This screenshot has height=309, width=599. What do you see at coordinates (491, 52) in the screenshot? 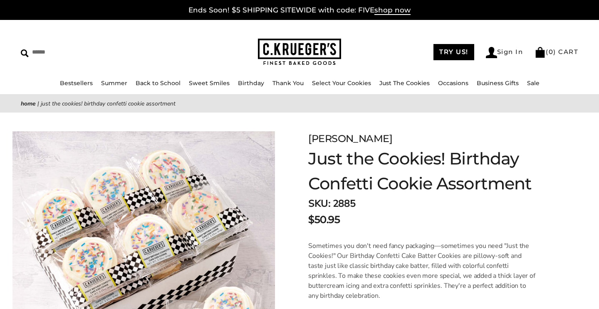
I see `img: Account` at bounding box center [491, 52].